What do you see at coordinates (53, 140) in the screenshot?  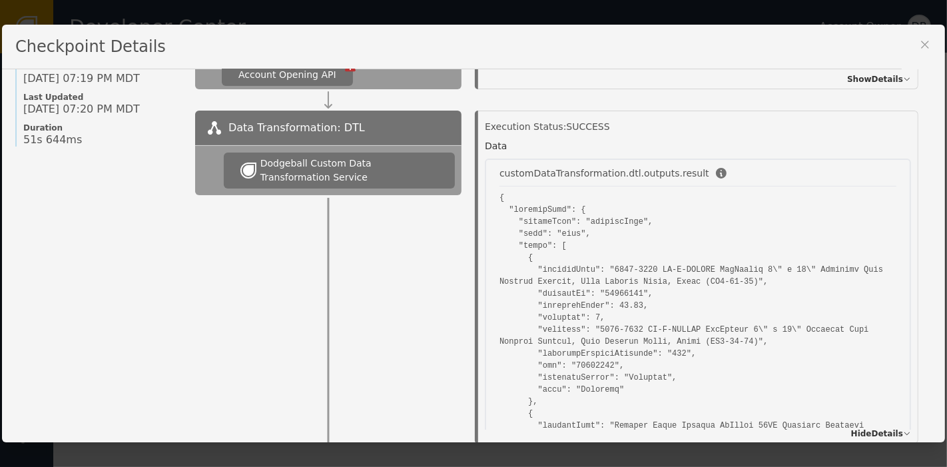 I see `span: 51s 644ms` at bounding box center [53, 140].